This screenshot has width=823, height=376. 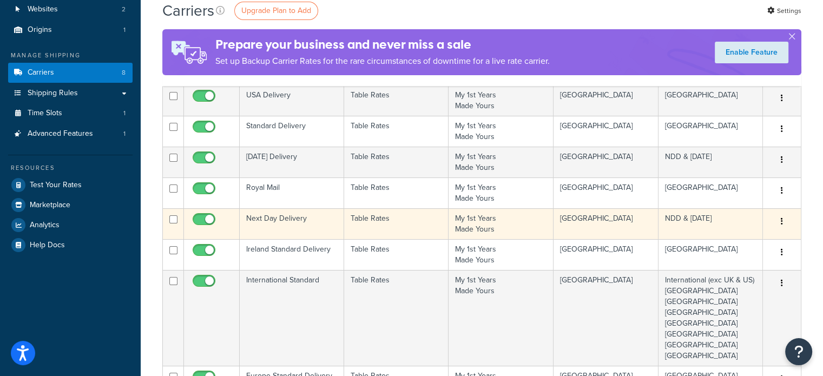 What do you see at coordinates (70, 30) in the screenshot?
I see `a: Origins 1` at bounding box center [70, 30].